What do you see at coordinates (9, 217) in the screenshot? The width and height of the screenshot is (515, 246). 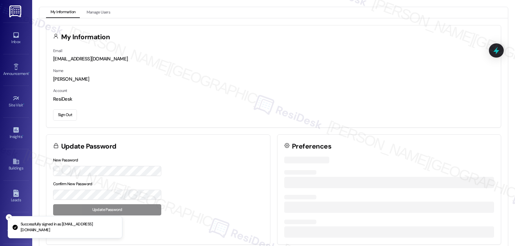 I see `button: Close toast` at bounding box center [9, 217].